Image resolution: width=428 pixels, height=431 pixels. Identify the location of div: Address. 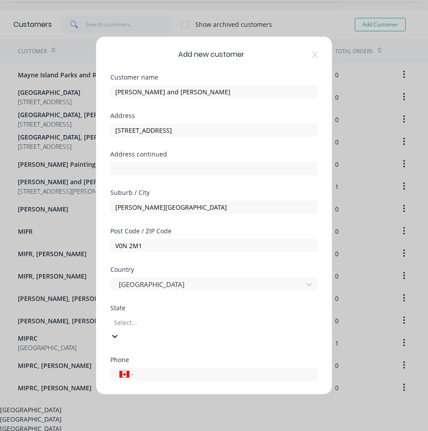
(214, 116).